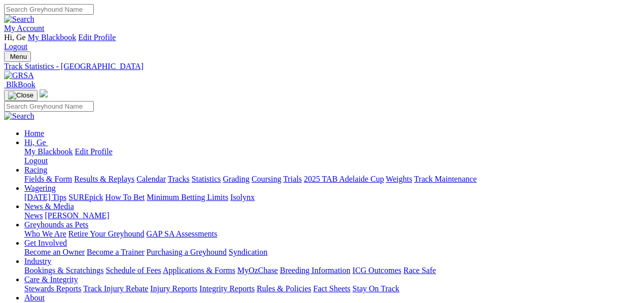  What do you see at coordinates (49, 206) in the screenshot?
I see `a: News & Media` at bounding box center [49, 206].